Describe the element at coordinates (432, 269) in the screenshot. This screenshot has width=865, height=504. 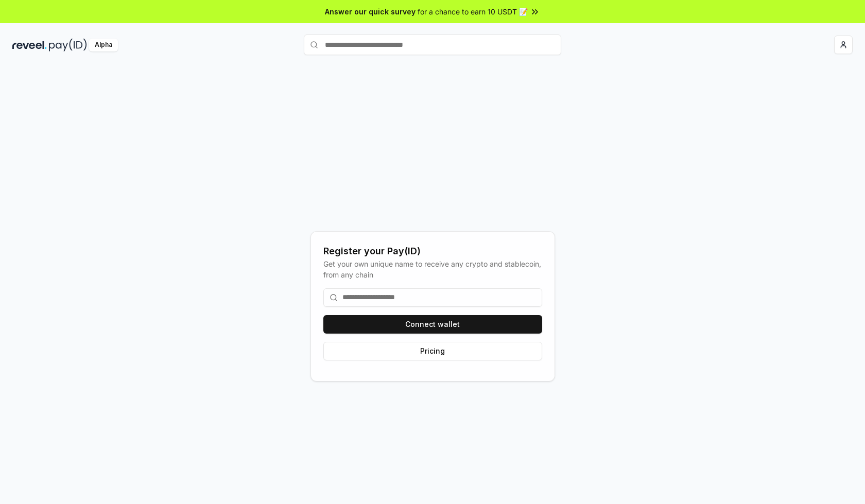
I see `div: Get your own unique name to receive any crypto and stablecoin, from any chain` at that location.